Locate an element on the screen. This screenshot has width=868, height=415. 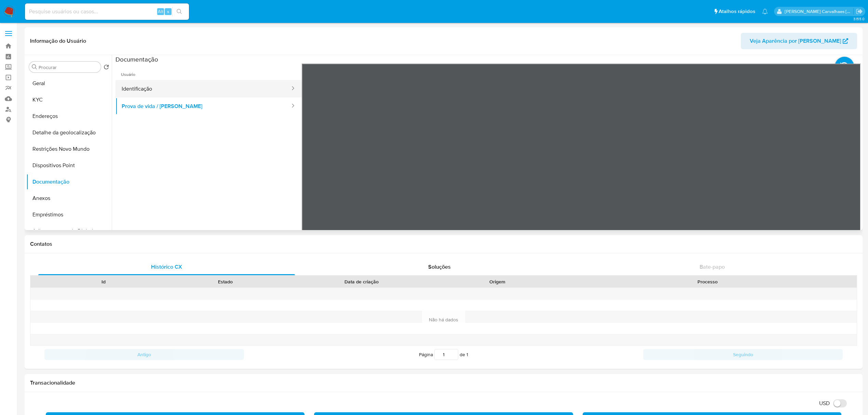
div: Estado is located at coordinates (225, 282).